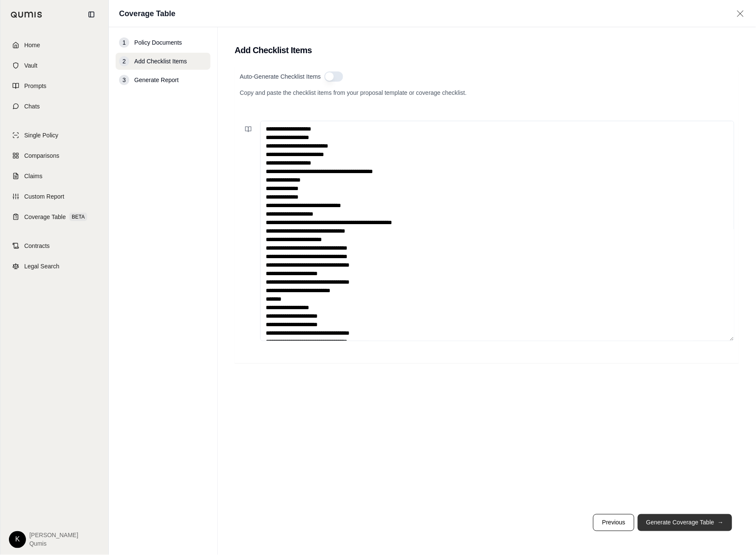 This screenshot has height=555, width=756. What do you see at coordinates (32, 106) in the screenshot?
I see `span: Chats` at bounding box center [32, 106].